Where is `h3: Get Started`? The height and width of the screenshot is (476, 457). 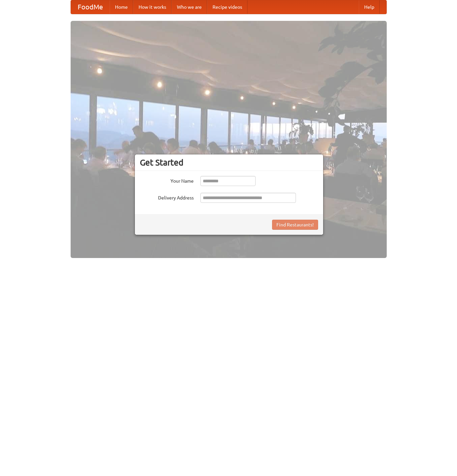 h3: Get Started is located at coordinates (229, 163).